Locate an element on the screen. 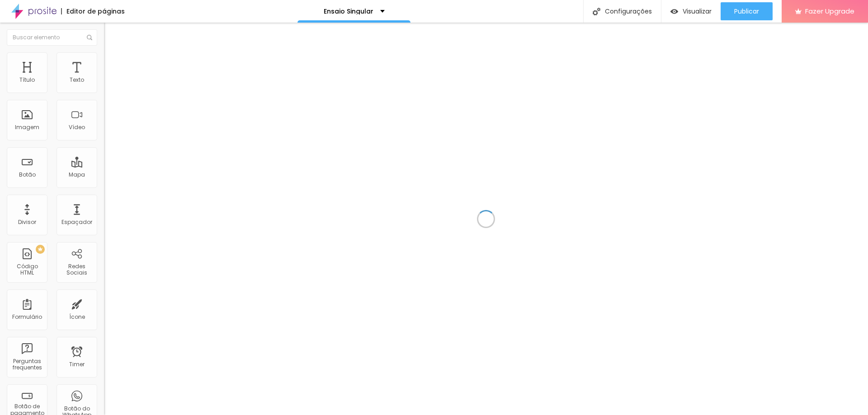  div: Divisor is located at coordinates (27, 222).